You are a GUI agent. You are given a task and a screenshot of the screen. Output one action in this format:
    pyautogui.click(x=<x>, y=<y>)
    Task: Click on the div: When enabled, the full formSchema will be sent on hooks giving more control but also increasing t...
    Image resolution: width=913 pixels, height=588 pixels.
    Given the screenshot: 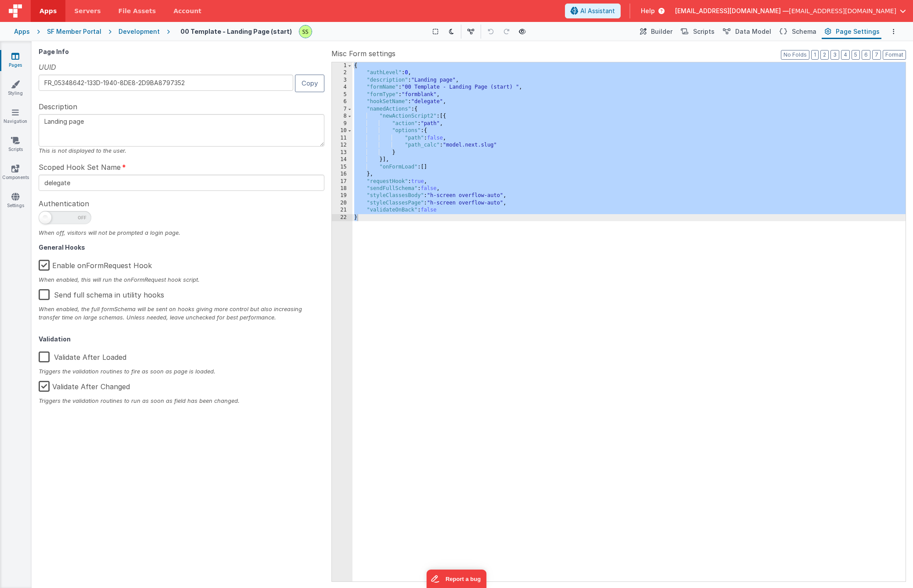 What is the action you would take?
    pyautogui.click(x=181, y=313)
    